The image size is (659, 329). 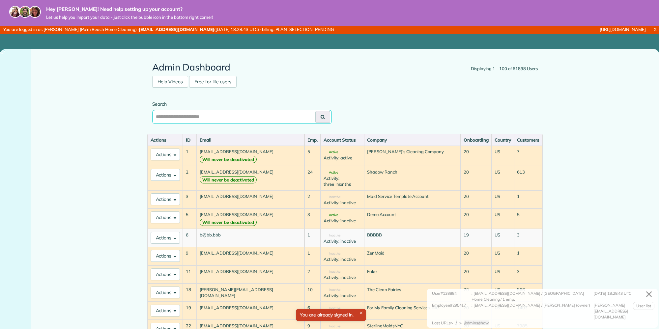 I want to click on div: Email, so click(x=250, y=140).